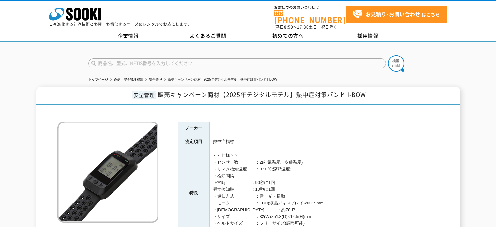  I want to click on span: お電話でのお問い合わせは, so click(310, 8).